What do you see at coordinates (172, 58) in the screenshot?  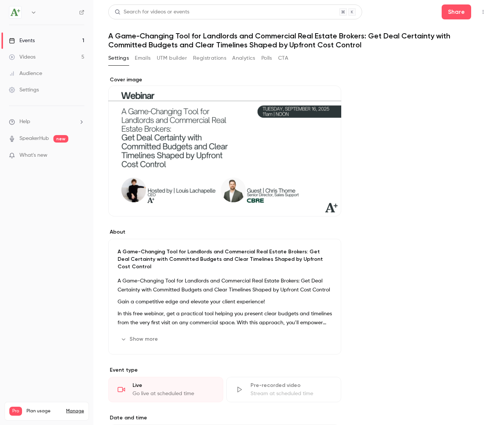 I see `button: UTM builder` at bounding box center [172, 58].